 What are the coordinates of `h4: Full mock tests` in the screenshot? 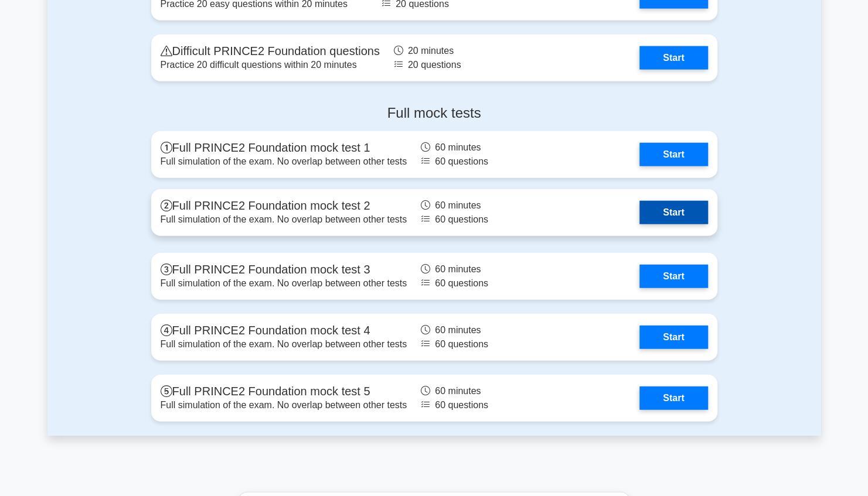 It's located at (434, 113).